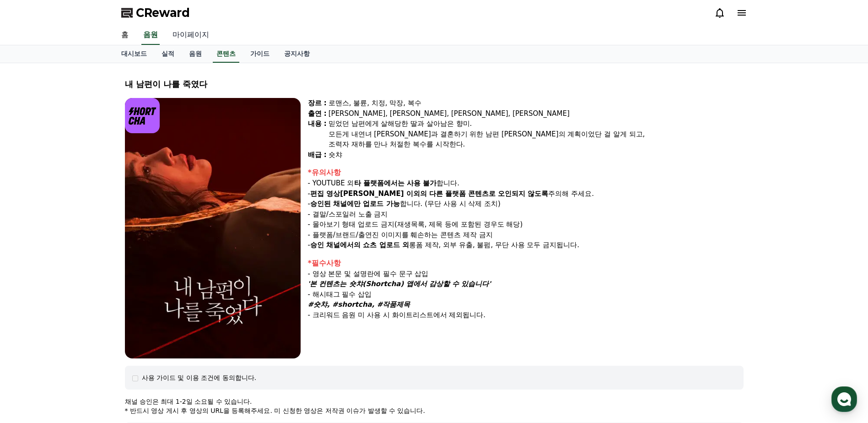  Describe the element at coordinates (526, 183) in the screenshot. I see `p: - YOUTUBE 외 합니다.` at that location.